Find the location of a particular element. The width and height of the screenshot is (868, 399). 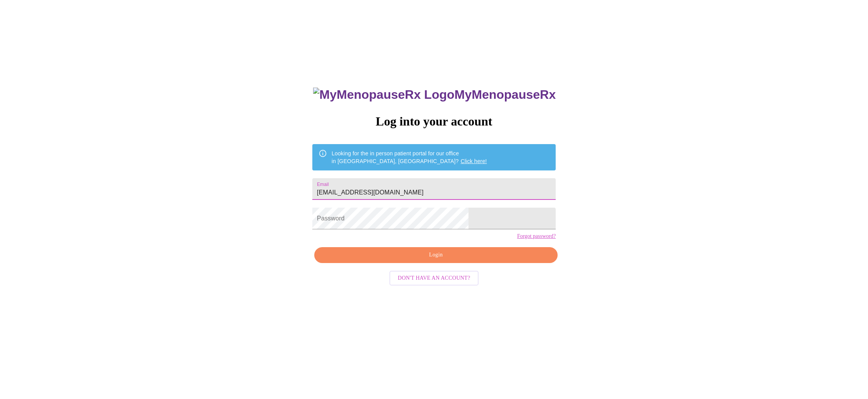

img: MyMenopauseRx Logo is located at coordinates (384, 95).